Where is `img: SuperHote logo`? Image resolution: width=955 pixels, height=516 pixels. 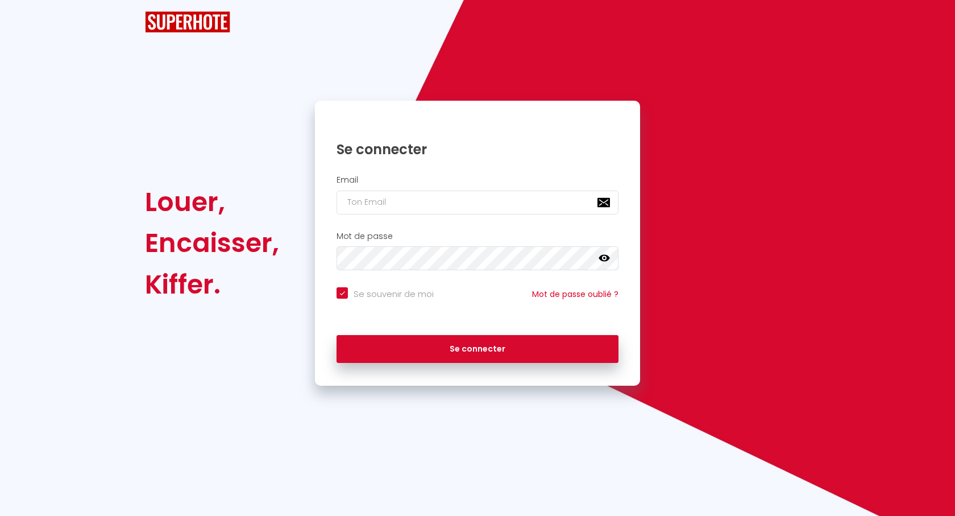 img: SuperHote logo is located at coordinates (188, 22).